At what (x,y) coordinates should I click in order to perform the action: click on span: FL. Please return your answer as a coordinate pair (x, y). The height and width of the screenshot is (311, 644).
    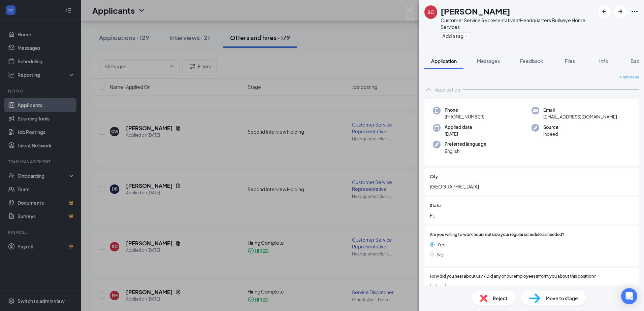
    Looking at the image, I should click on (531, 215).